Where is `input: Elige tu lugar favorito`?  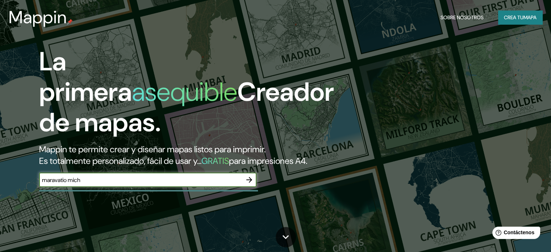 input: Elige tu lugar favorito is located at coordinates (141, 180).